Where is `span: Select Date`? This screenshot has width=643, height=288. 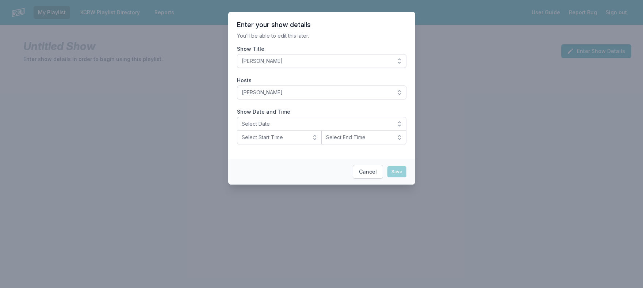 span: Select Date is located at coordinates (317, 124).